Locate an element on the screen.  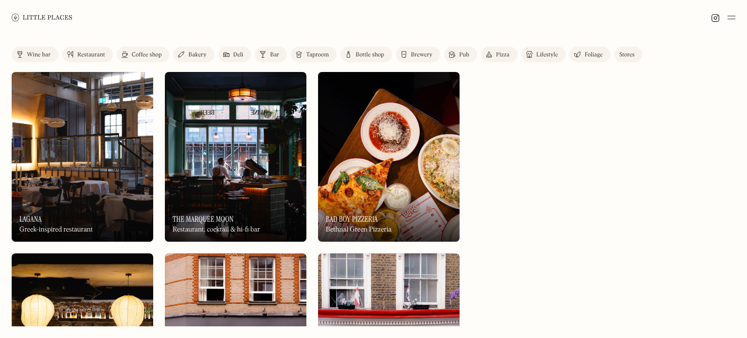
a: The Marquee MoonThe Marquee MoonThe Marquee MoonRestaurant, cocktail & hi-fi bar is located at coordinates (235, 157).